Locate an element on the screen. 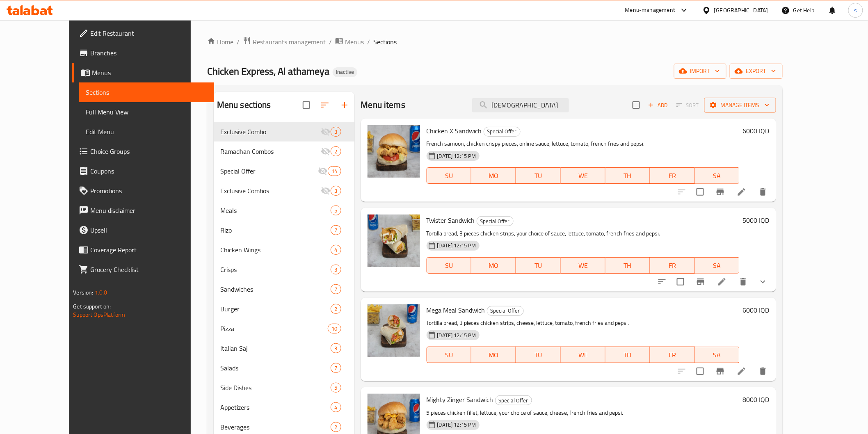 The width and height of the screenshot is (868, 434). span: Choice Groups is located at coordinates (148, 151).